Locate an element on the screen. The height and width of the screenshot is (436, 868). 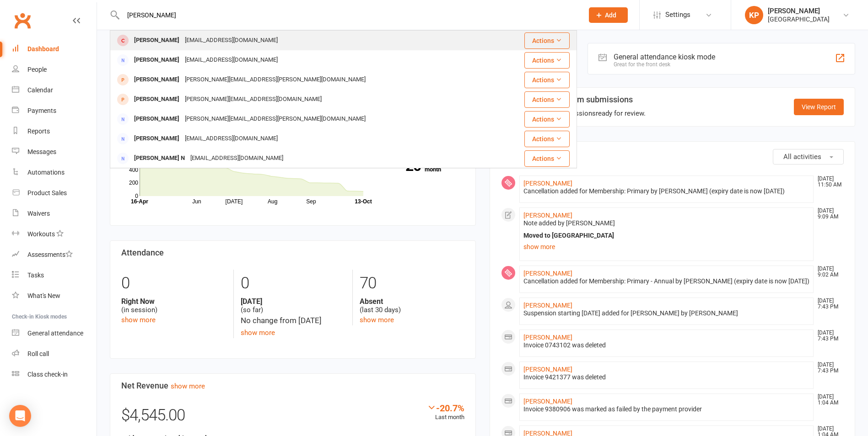
div: Great for the front desk is located at coordinates (664, 64).